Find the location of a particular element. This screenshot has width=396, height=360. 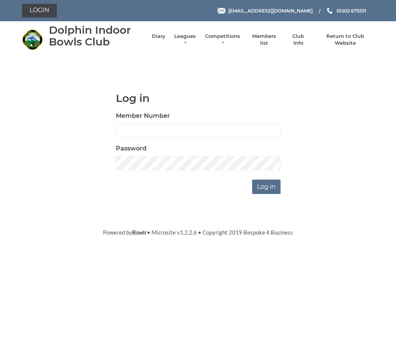

a: Members list is located at coordinates (264, 40).